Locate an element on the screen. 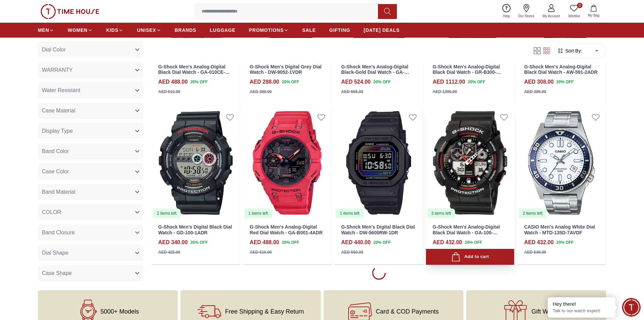 The image size is (644, 320). span: Dial Shape is located at coordinates (55, 253).